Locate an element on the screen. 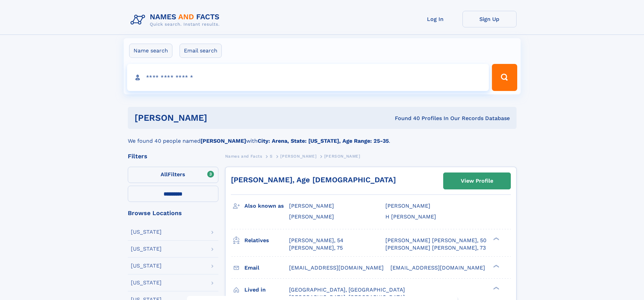 This screenshot has width=644, height=300. div: View Profile is located at coordinates (477, 181).